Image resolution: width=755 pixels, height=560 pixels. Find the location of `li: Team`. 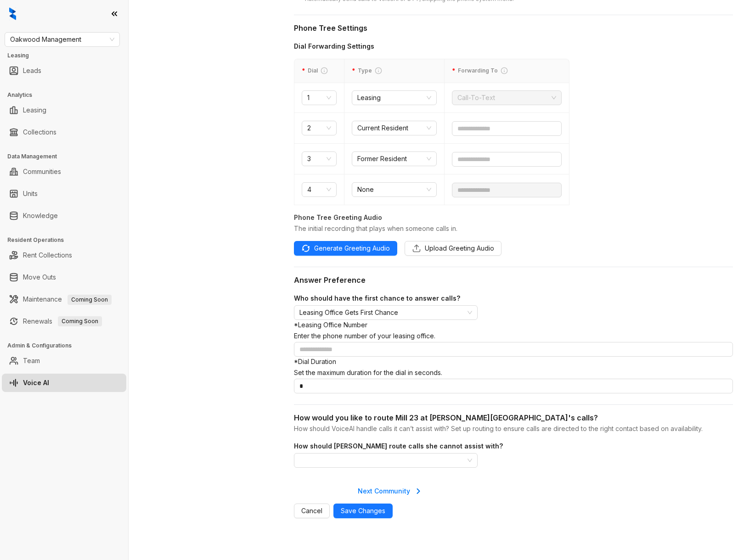

li: Team is located at coordinates (64, 361).